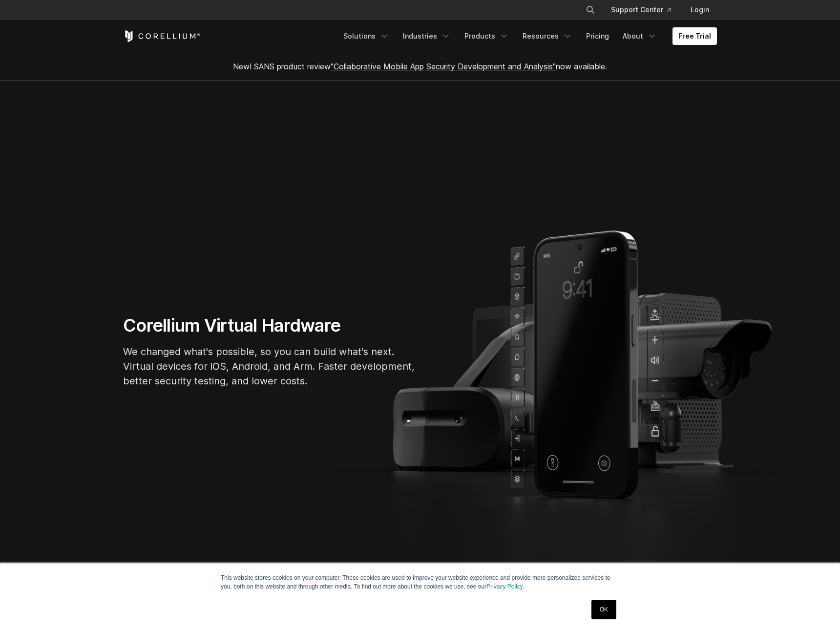  What do you see at coordinates (695, 36) in the screenshot?
I see `a: Free Trial` at bounding box center [695, 36].